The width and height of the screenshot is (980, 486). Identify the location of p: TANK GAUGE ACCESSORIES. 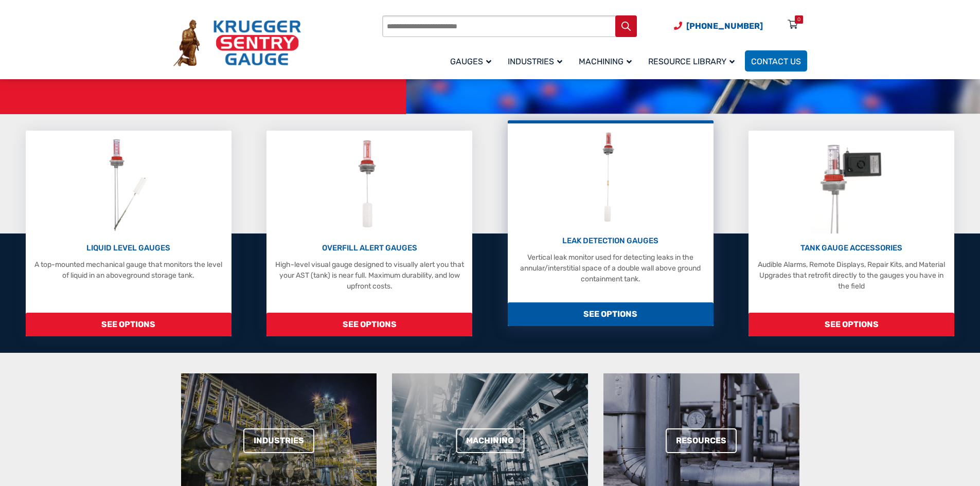
(851, 248).